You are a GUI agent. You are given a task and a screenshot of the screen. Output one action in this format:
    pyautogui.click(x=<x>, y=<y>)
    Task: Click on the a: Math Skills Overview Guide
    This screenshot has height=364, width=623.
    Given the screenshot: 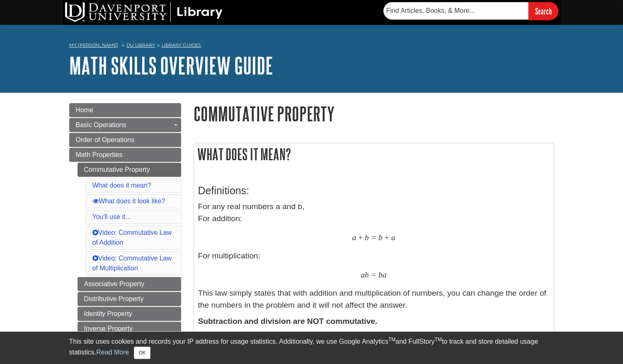 What is the action you would take?
    pyautogui.click(x=171, y=66)
    